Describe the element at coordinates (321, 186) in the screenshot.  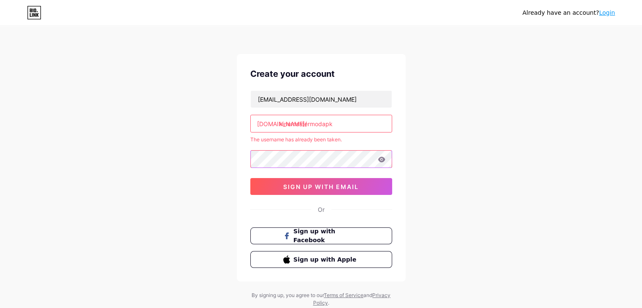
I see `button: sign up with email` at that location.